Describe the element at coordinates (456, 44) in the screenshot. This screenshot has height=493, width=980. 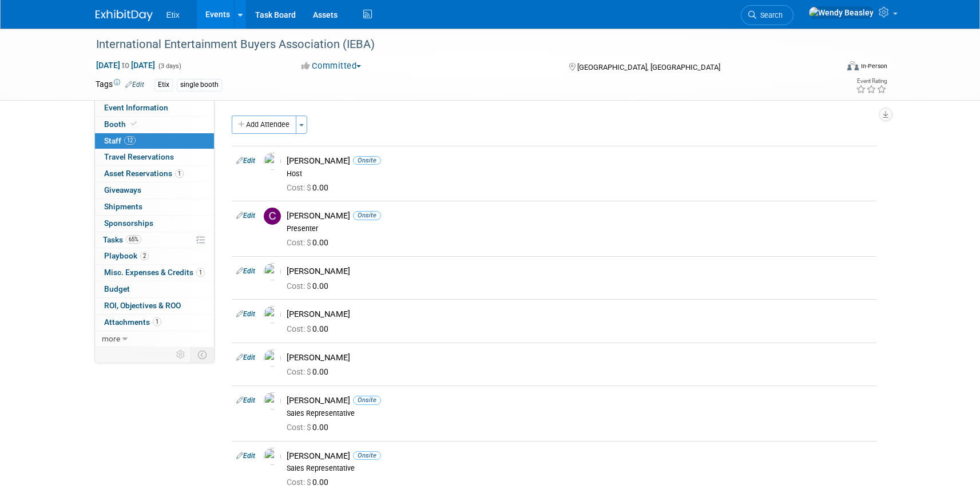
I see `div: International Entertainment Buyers Association (IEBA)` at that location.